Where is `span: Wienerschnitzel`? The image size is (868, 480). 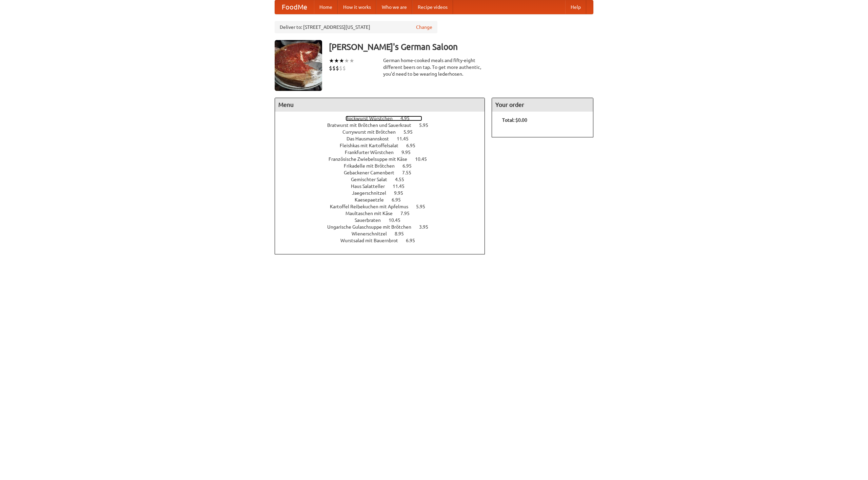 span: Wienerschnitzel is located at coordinates (373, 233).